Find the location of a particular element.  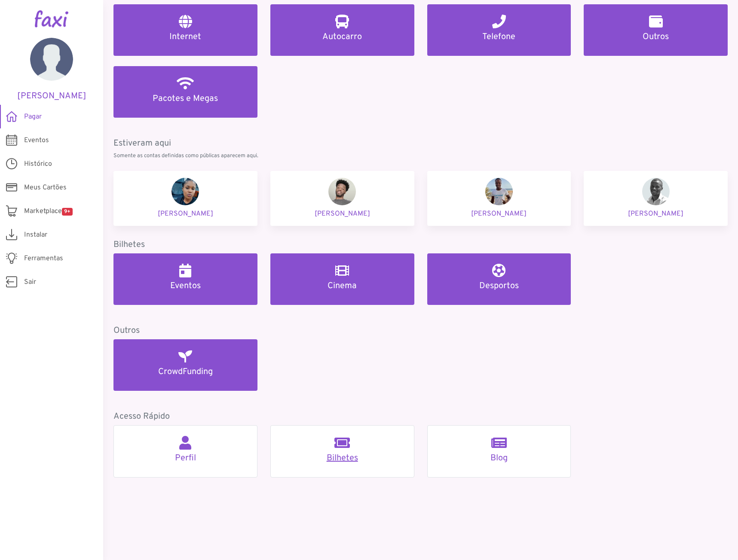

h5: Perfil is located at coordinates (185, 459).